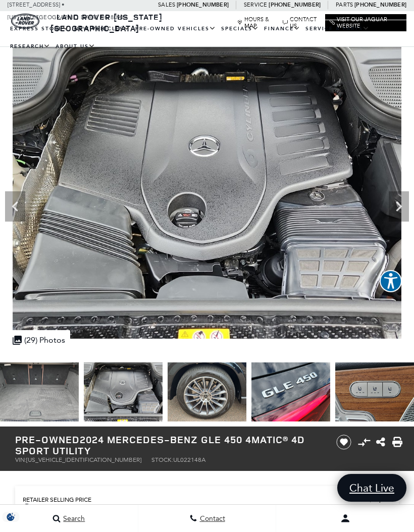 Image resolution: width=414 pixels, height=532 pixels. I want to click on a: Hours & Map, so click(257, 23).